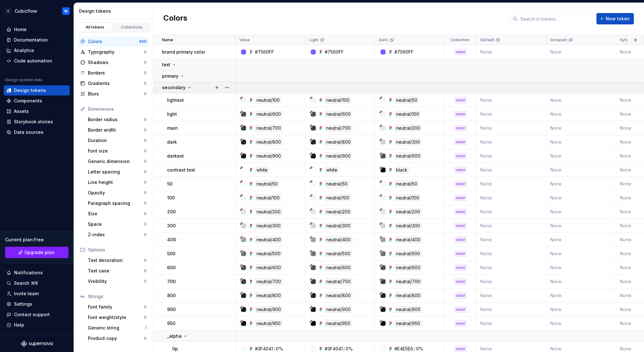  What do you see at coordinates (116, 281) in the screenshot?
I see `div: Visibility` at bounding box center [116, 281].